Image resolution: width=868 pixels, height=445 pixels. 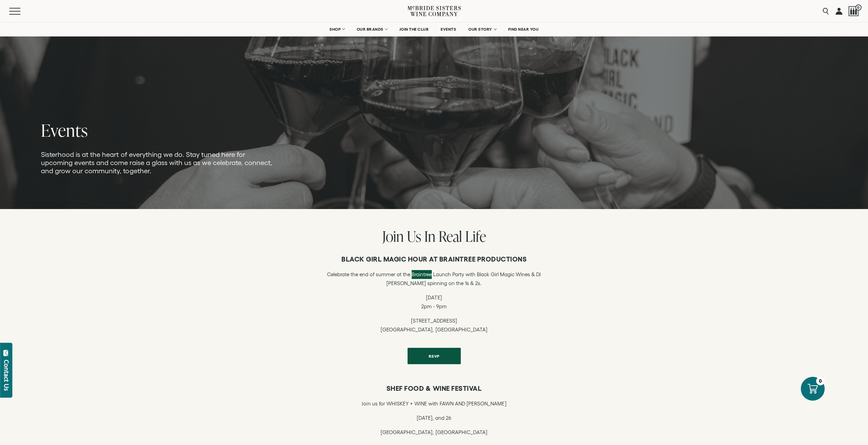 What do you see at coordinates (7, 375) in the screenshot?
I see `div: Contact Us` at bounding box center [7, 375].